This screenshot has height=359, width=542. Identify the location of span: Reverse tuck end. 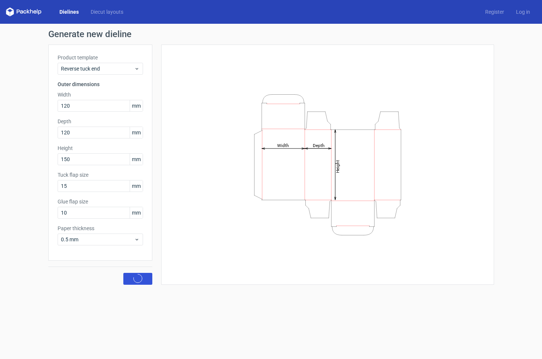
(97, 69).